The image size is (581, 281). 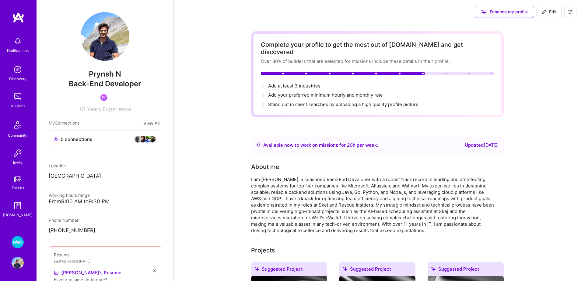 I want to click on span: 10, so click(x=82, y=109).